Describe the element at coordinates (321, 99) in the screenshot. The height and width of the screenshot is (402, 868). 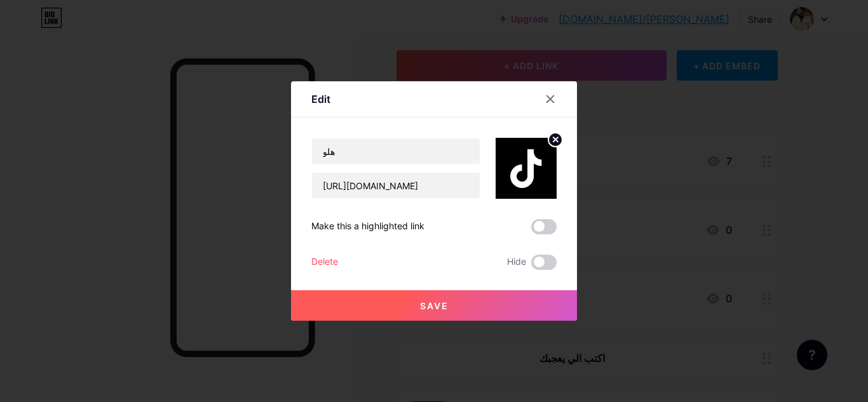
I see `div: Edit` at that location.